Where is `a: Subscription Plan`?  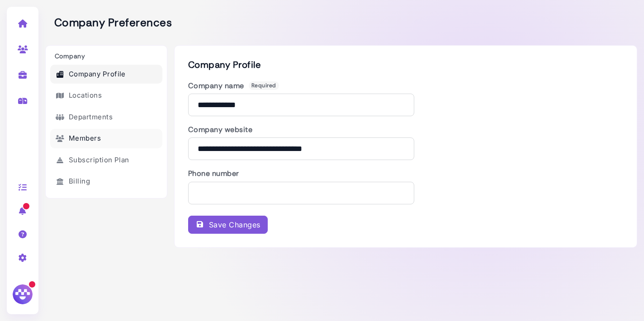 a: Subscription Plan is located at coordinates (106, 160).